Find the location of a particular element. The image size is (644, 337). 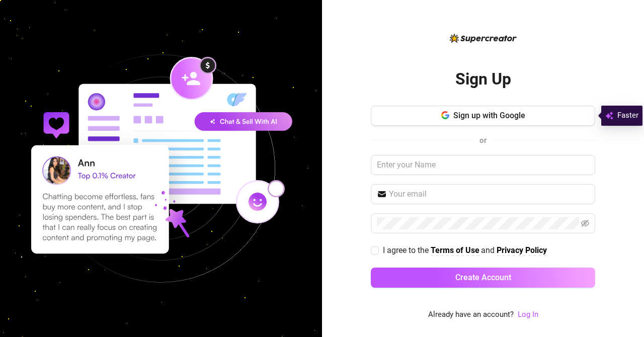

input: Your email is located at coordinates (489, 194).